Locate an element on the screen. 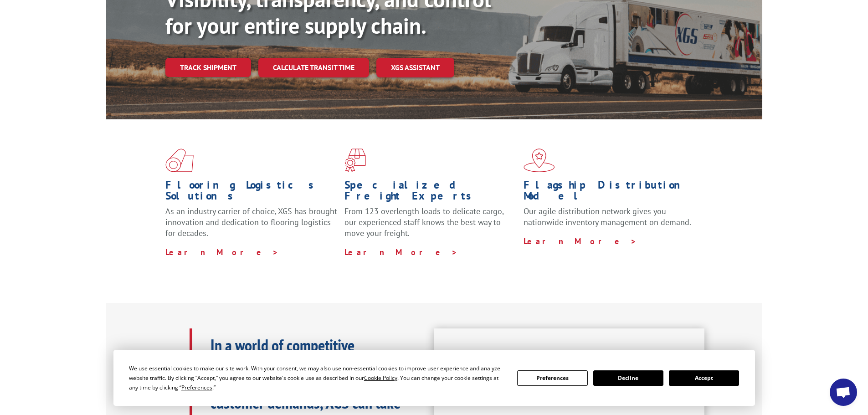  h1: Flooring Logistics Solutions is located at coordinates (252, 193).